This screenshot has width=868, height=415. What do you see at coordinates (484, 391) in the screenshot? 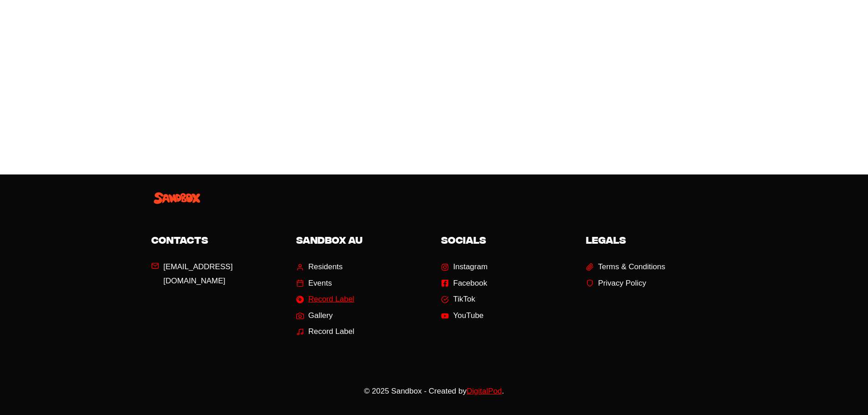
I see `a: DigitalPod` at bounding box center [484, 391].